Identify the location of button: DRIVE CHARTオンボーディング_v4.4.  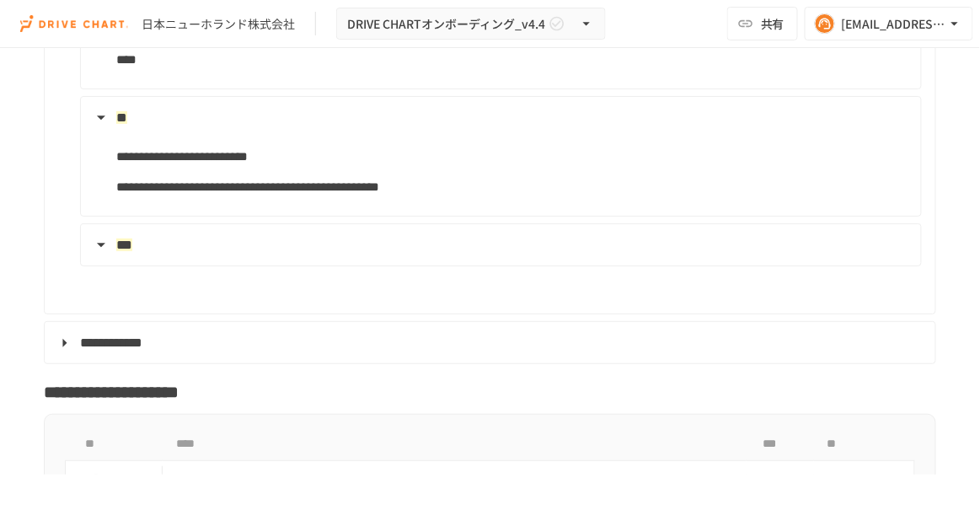
(471, 24).